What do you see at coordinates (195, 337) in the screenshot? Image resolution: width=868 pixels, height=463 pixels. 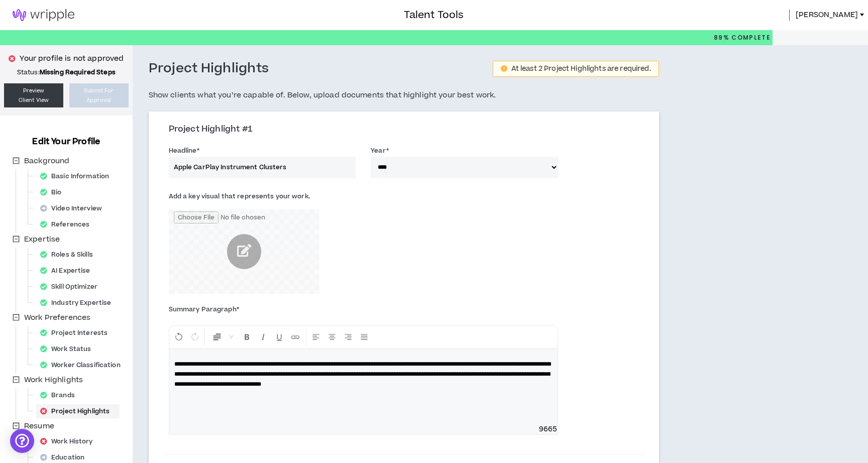 I see `button: Redo` at bounding box center [195, 337].